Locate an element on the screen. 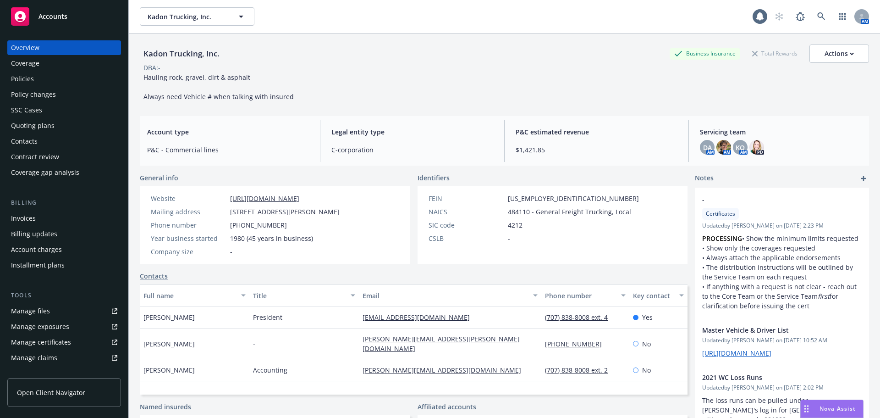 This screenshot has height=418, width=880. a: (707) 838-8008 ext. 4 is located at coordinates (580, 317).